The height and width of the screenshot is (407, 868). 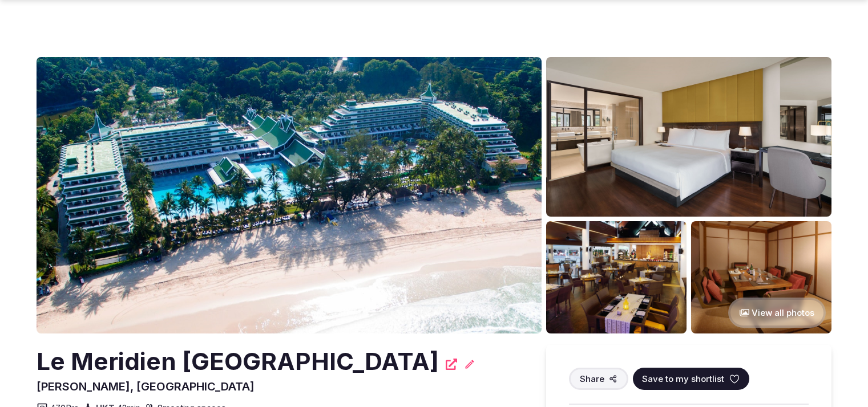 I want to click on button: View all photos, so click(x=777, y=312).